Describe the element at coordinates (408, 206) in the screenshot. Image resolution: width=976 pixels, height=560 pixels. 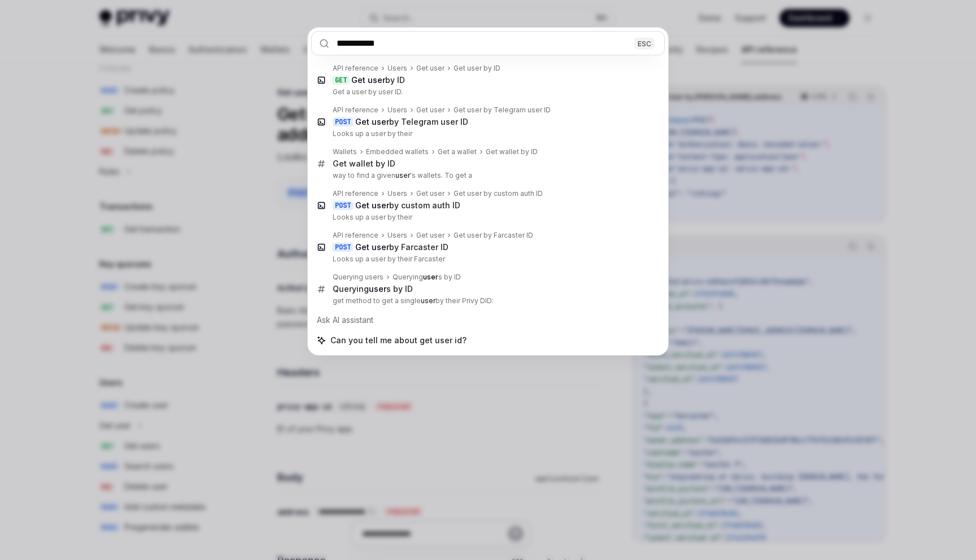
I see `div: by custom auth ID` at that location.